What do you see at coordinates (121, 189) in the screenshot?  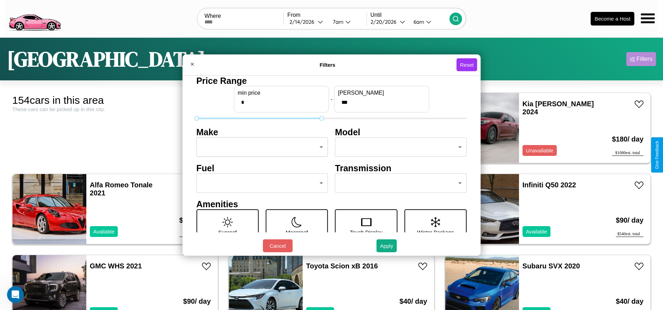 I see `a: Alfa Romeo Tonale 2021` at bounding box center [121, 189].